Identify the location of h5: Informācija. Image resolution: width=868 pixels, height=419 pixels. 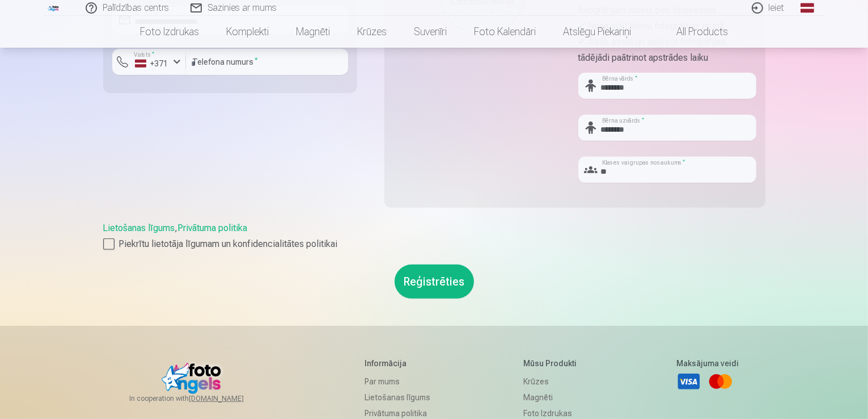
(398, 363).